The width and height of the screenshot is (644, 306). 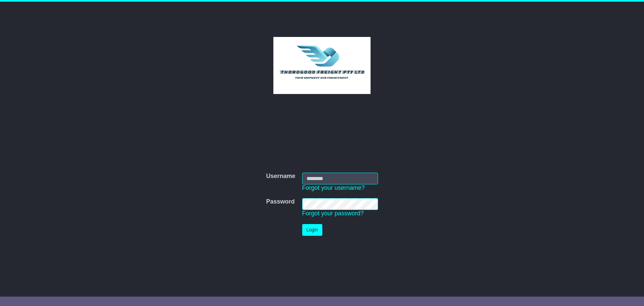 What do you see at coordinates (322, 65) in the screenshot?
I see `img: Thorogood Freight Pty Ltd` at bounding box center [322, 65].